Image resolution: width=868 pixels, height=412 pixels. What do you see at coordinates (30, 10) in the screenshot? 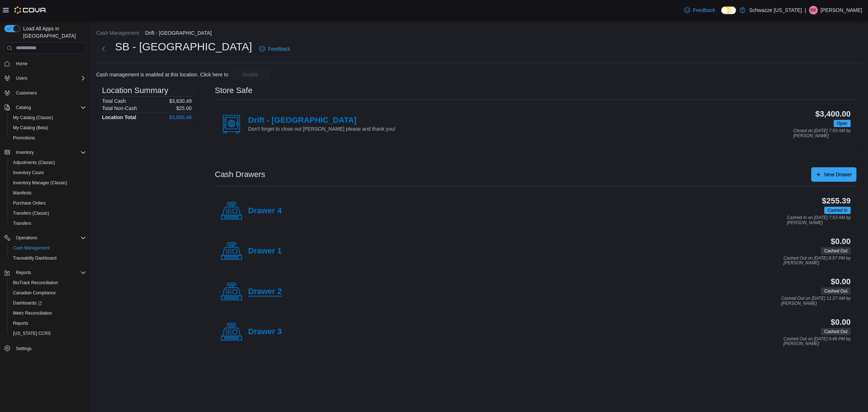
I see `img: Cova` at bounding box center [30, 10].